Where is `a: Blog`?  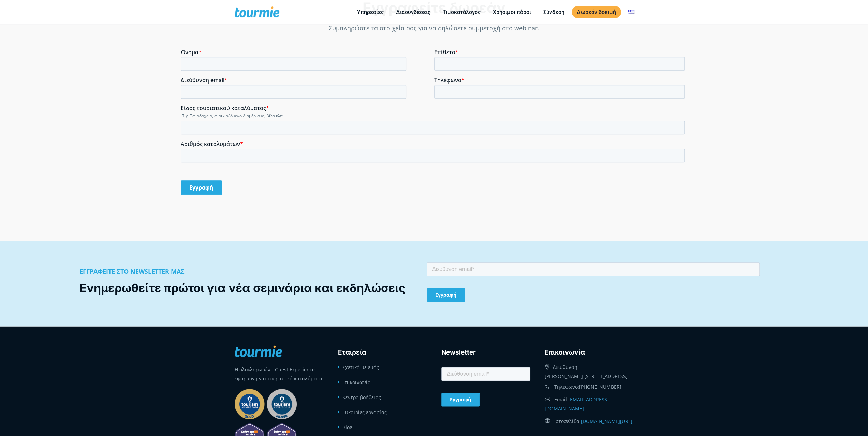 a: Blog is located at coordinates (347, 428).